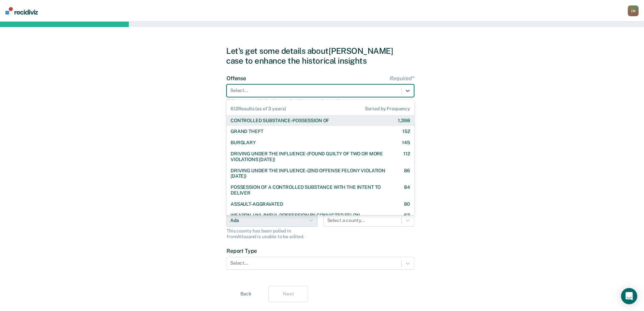 The height and width of the screenshot is (311, 644). Describe the element at coordinates (407, 174) in the screenshot. I see `div: 86` at that location.